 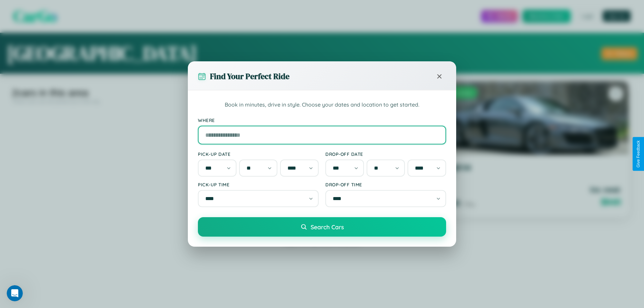 I want to click on span: Search Cars, so click(x=327, y=227).